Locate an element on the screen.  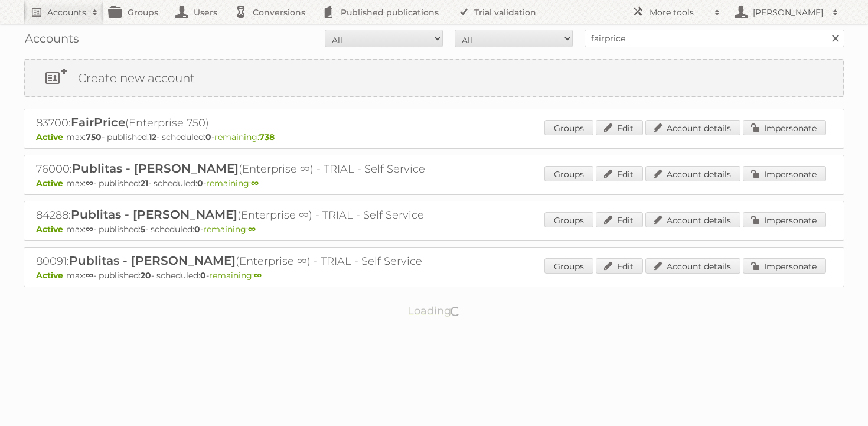
h2: 84288: (Enterprise ∞) - TRIAL - Self Service is located at coordinates (243, 215).